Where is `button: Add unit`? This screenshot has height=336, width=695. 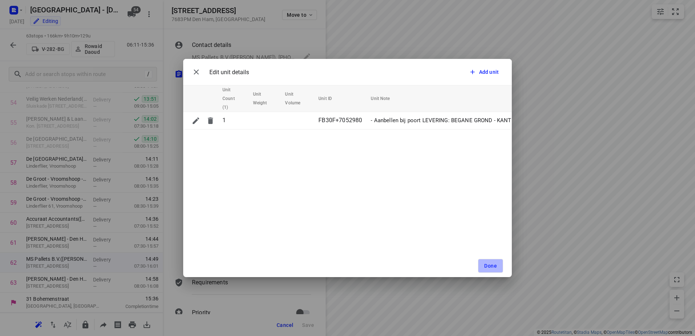 button: Add unit is located at coordinates (485, 72).